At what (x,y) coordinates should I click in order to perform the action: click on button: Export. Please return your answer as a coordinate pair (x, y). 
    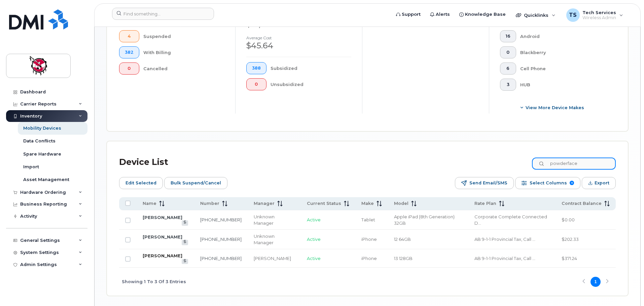
    Looking at the image, I should click on (598, 183).